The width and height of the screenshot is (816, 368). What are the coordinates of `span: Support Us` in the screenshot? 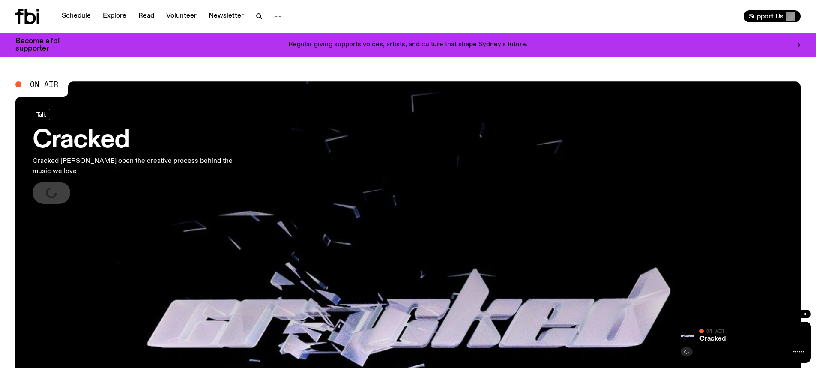 It's located at (766, 16).